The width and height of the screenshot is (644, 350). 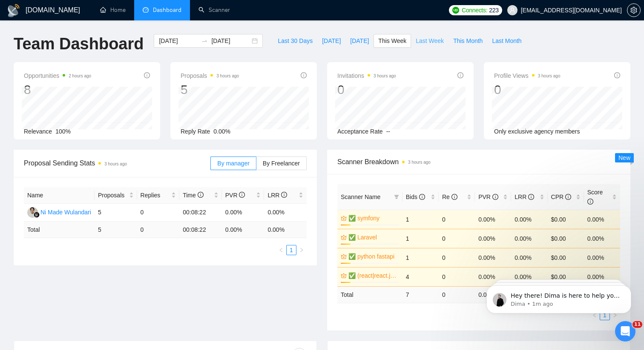 What do you see at coordinates (450, 197) in the screenshot?
I see `span: Re` at bounding box center [450, 197].